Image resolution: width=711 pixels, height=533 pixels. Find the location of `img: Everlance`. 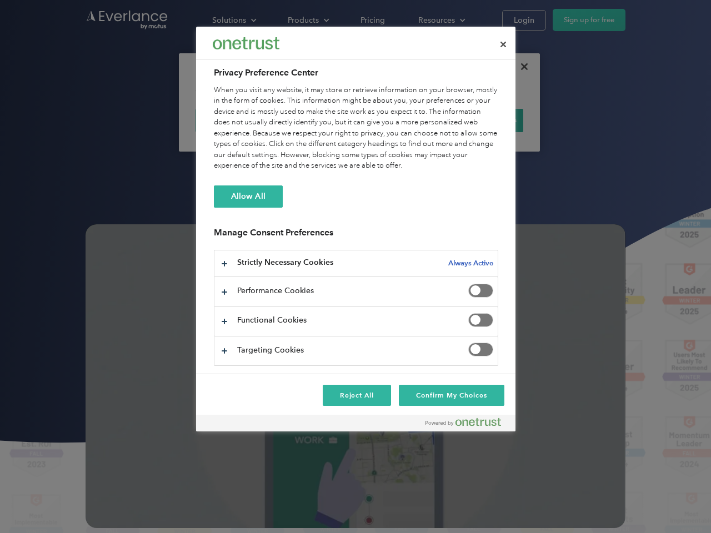

img: Everlance is located at coordinates (246, 43).